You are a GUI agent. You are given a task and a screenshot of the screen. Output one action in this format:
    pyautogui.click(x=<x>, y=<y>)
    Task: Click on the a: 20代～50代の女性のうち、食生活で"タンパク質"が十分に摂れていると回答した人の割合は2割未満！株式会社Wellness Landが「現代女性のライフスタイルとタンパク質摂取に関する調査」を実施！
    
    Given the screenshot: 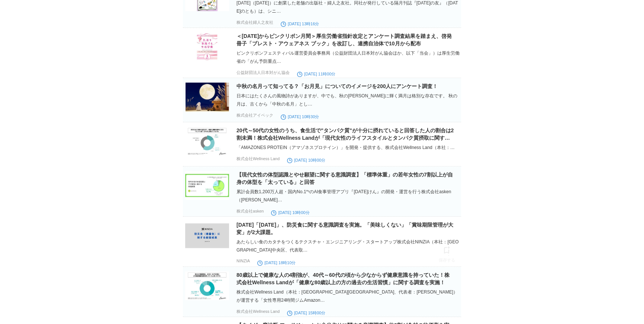 What is the action you would take?
    pyautogui.click(x=345, y=138)
    